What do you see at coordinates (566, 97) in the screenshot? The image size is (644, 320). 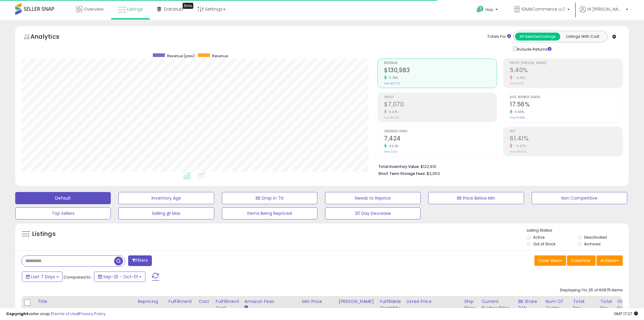 I see `span: Avg. Buybox Share` at bounding box center [566, 97].